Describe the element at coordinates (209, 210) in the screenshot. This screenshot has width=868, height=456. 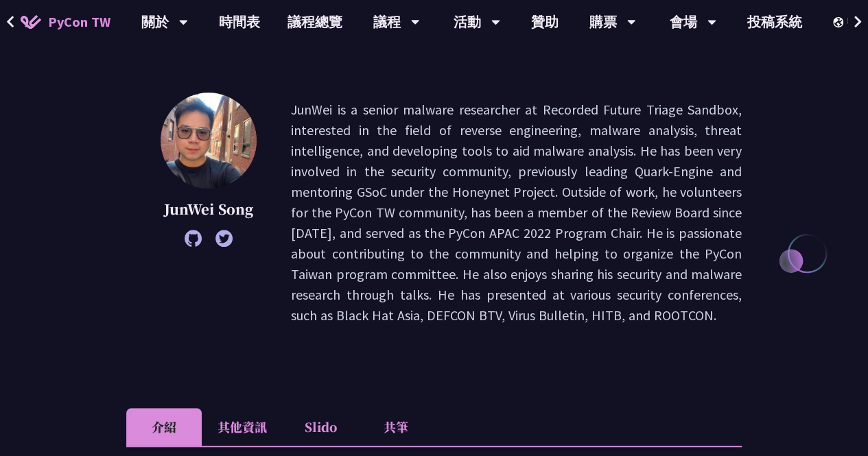
I see `p: JunWei Song` at that location.